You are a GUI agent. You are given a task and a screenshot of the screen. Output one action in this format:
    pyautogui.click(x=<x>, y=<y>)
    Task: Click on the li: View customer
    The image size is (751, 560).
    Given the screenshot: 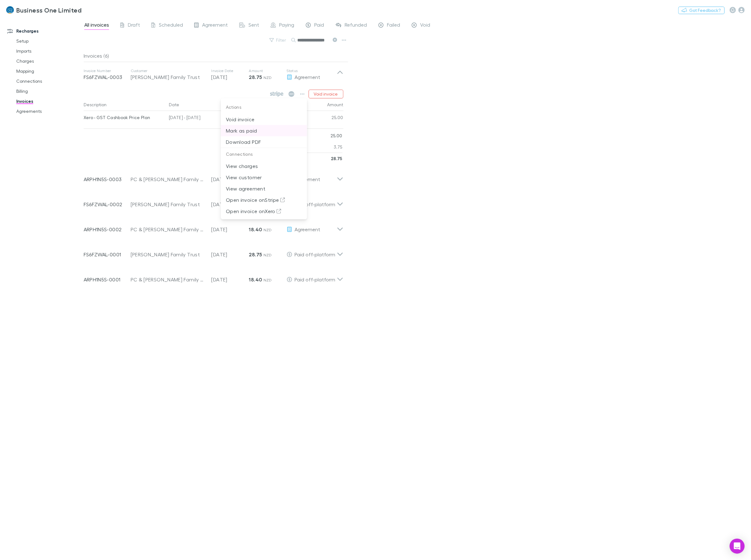 What is the action you would take?
    pyautogui.click(x=264, y=178)
    